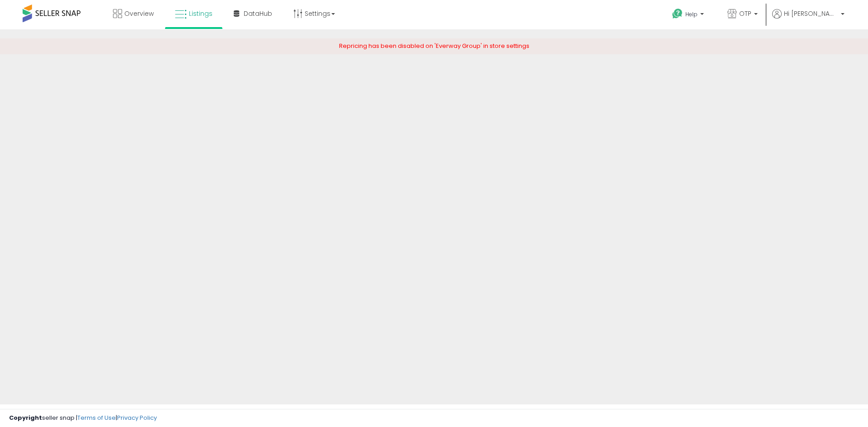 The image size is (868, 427). What do you see at coordinates (434, 46) in the screenshot?
I see `span: Repricing has been disabled on 'Everway Group' in store settings` at bounding box center [434, 46].